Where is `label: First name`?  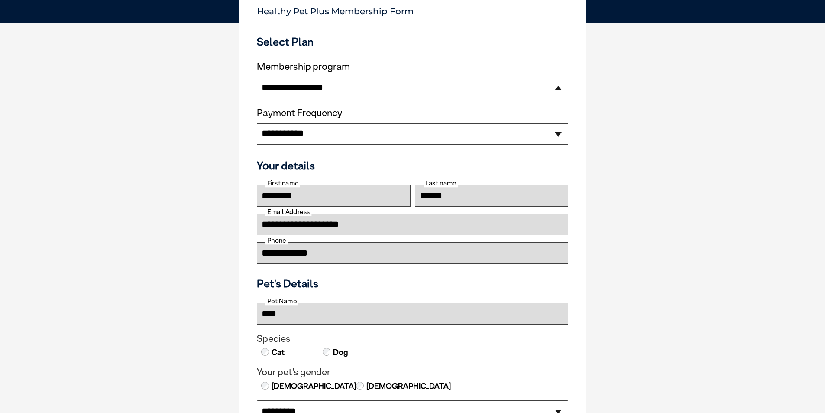 label: First name is located at coordinates (283, 183).